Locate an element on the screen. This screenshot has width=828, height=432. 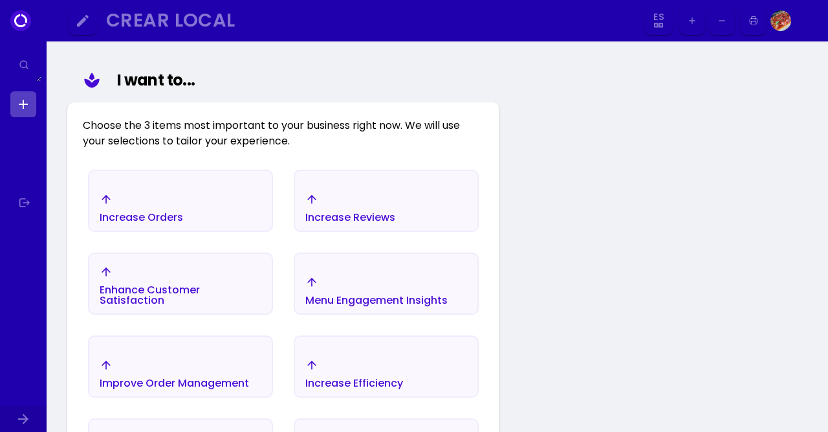
button: Enhance Customer Satisfaction is located at coordinates (181, 283).